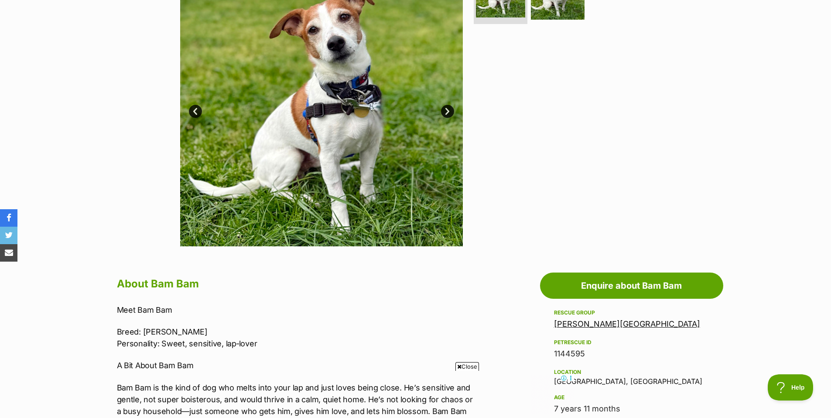 The width and height of the screenshot is (831, 418). What do you see at coordinates (467, 366) in the screenshot?
I see `span: Close` at bounding box center [467, 366].